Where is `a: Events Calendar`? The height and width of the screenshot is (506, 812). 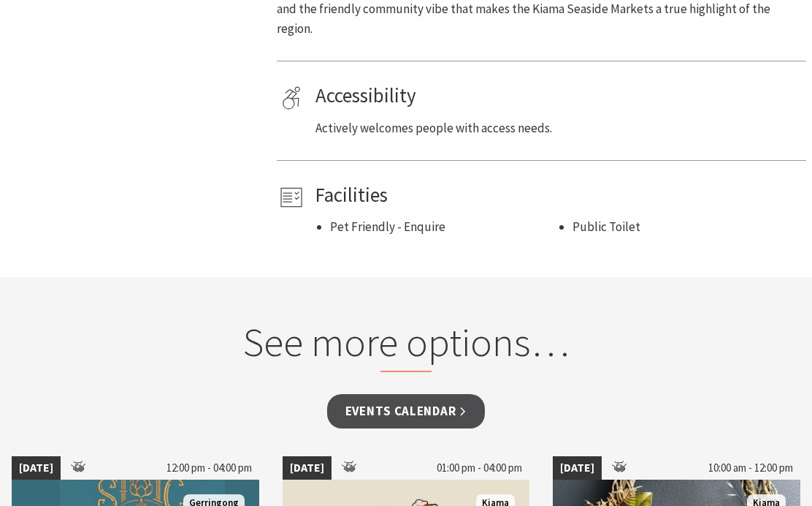 a: Events Calendar is located at coordinates (406, 411).